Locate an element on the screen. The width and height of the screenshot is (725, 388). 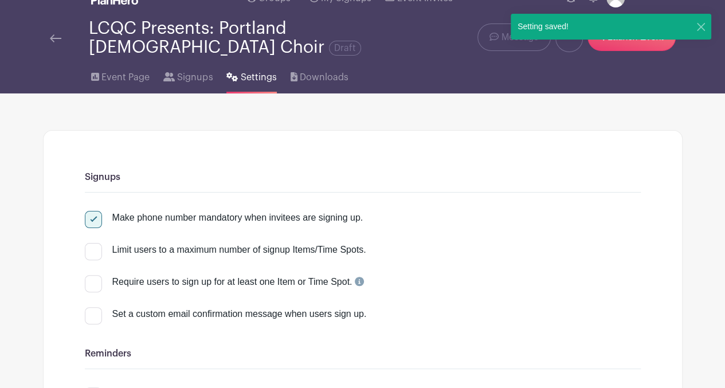
a: Signups is located at coordinates (188, 75).